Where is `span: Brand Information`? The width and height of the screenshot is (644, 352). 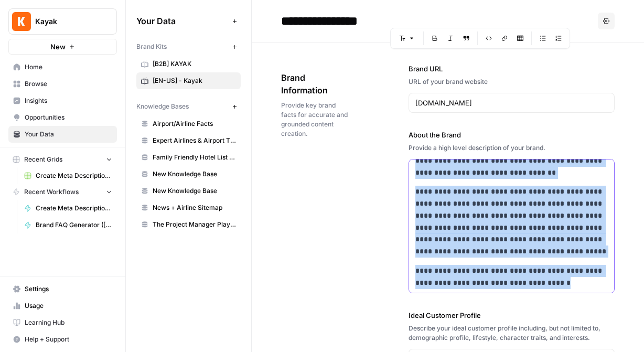
span: Brand Information is located at coordinates (315, 84).